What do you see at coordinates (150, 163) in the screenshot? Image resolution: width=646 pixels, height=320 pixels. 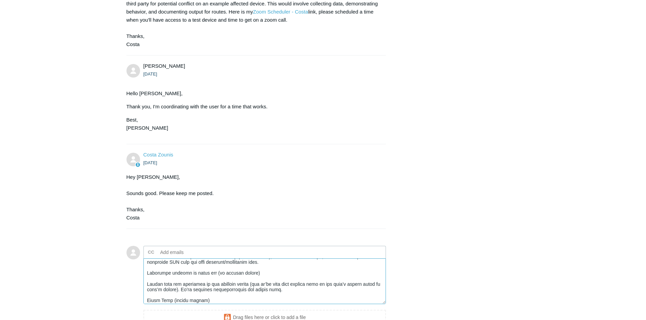 I see `time: 09/17/2025, 10:32` at bounding box center [150, 163].